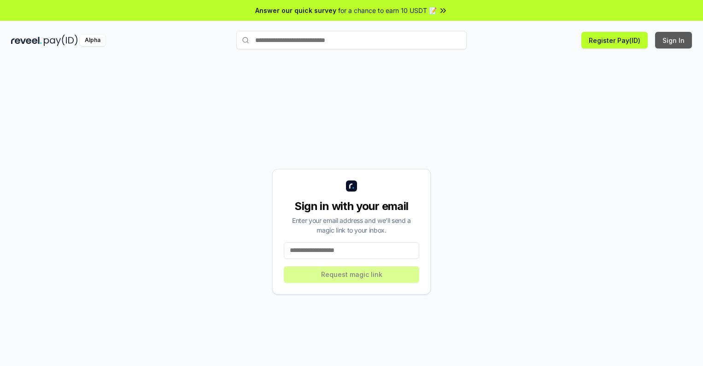 The height and width of the screenshot is (366, 703). Describe the element at coordinates (352, 206) in the screenshot. I see `div: Sign in with your email` at that location.